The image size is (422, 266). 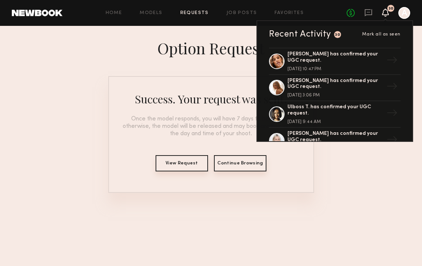 I want to click on button: View Request, so click(x=182, y=163).